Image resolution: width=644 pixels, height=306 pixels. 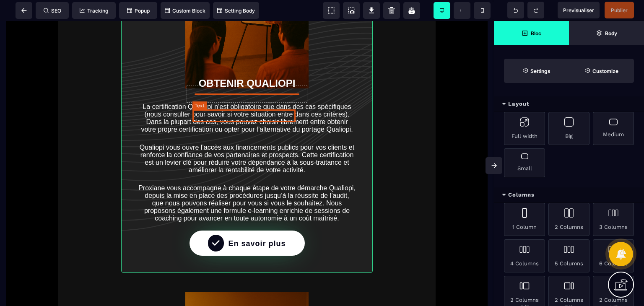 I want to click on div: 1 Column, so click(x=525, y=219).